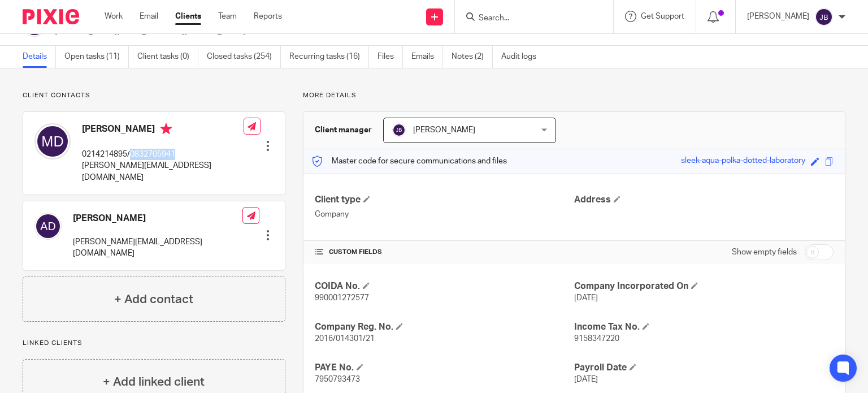 Image resolution: width=868 pixels, height=393 pixels. What do you see at coordinates (51, 16) in the screenshot?
I see `img: Pixie` at bounding box center [51, 16].